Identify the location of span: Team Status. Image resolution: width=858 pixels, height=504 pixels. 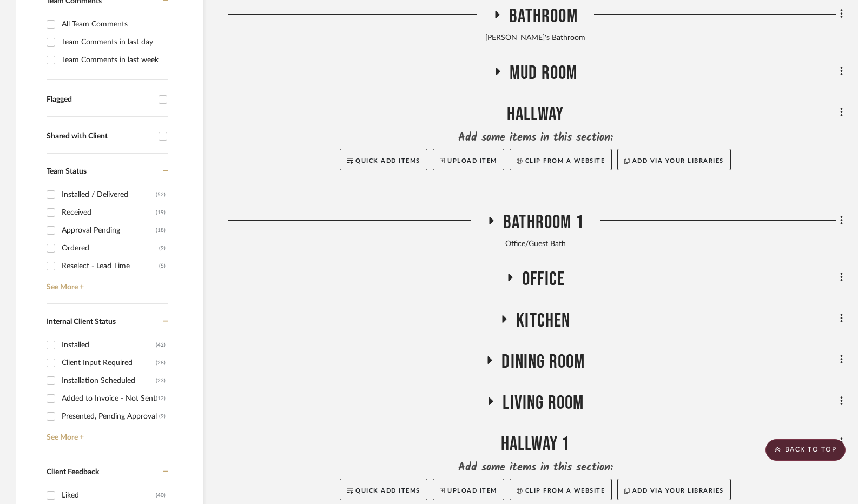
(66, 171).